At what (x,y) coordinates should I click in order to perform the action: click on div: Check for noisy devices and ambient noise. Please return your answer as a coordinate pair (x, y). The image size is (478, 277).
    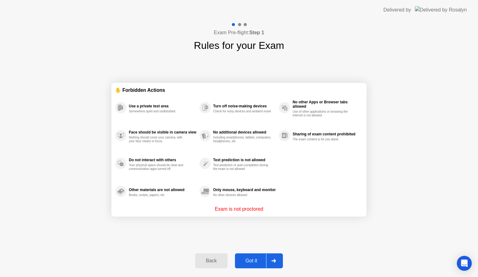
    Looking at the image, I should click on (242, 111).